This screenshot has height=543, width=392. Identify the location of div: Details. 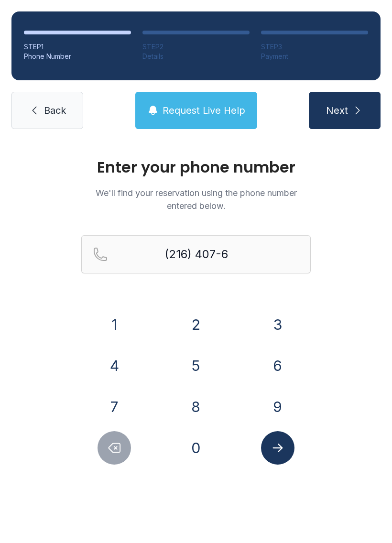
(196, 57).